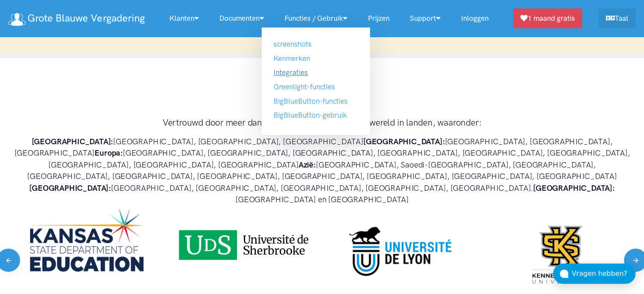 The width and height of the screenshot is (644, 294). Describe the element at coordinates (617, 18) in the screenshot. I see `a: Taal` at that location.